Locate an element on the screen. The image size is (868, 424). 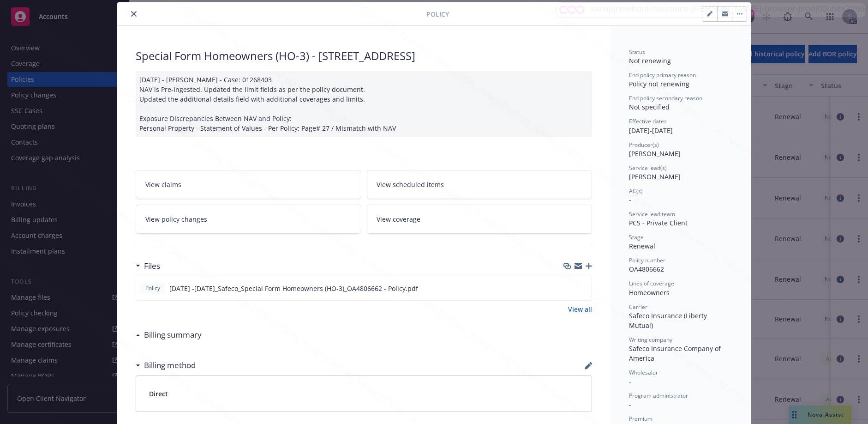
span: Policy number is located at coordinates (647, 260).